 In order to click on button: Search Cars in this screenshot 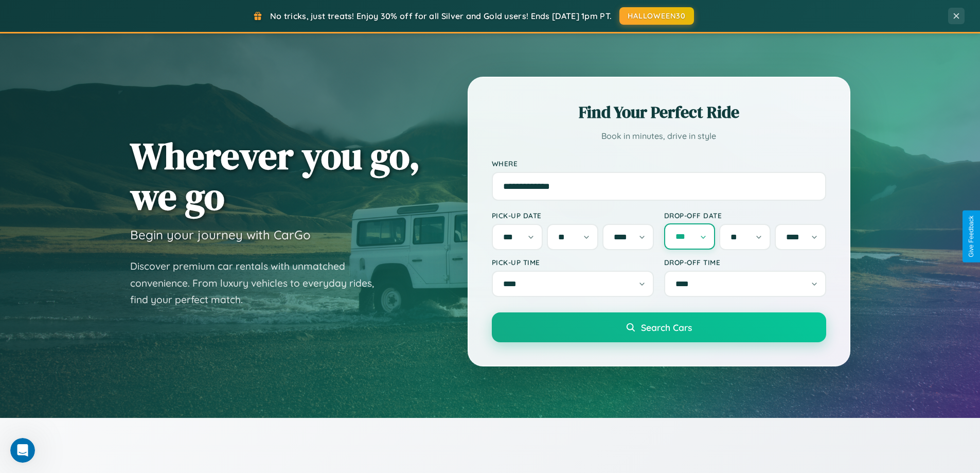, I will do `click(659, 327)`.